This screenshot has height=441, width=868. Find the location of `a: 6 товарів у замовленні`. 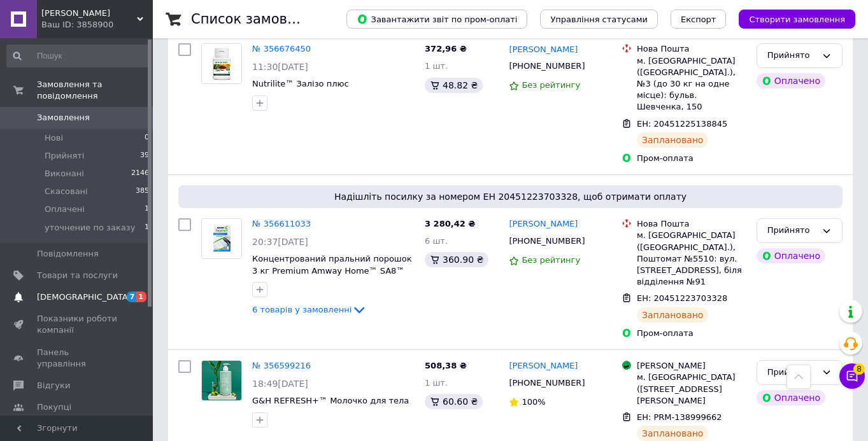

a: 6 товарів у замовленні is located at coordinates (309, 309).